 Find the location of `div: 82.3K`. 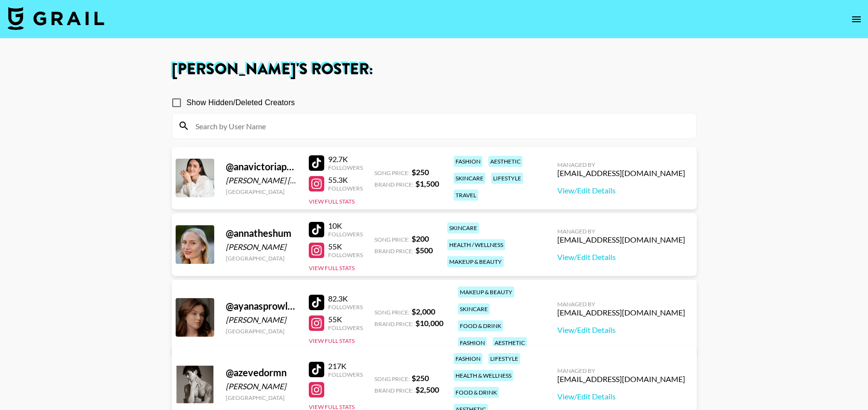

div: 82.3K is located at coordinates (345, 298).